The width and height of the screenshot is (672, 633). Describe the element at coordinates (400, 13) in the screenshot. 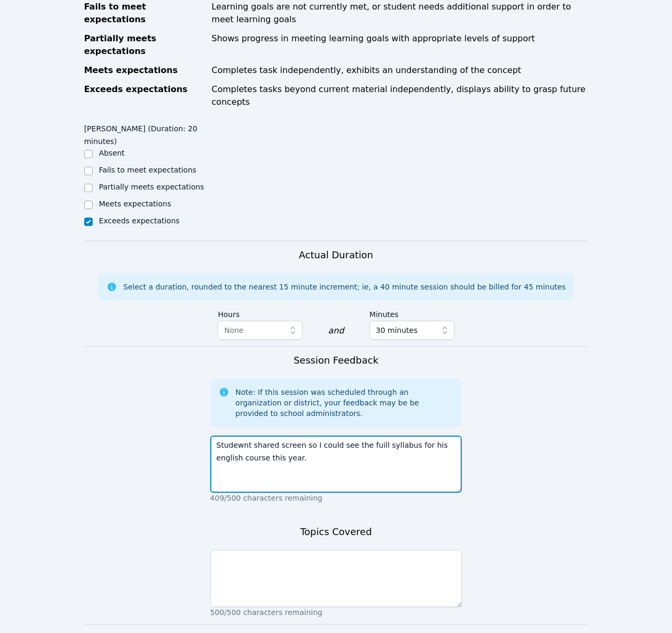

I see `div: Learning goals are not currently met, or student needs additional support in order to meet learni...` at that location.